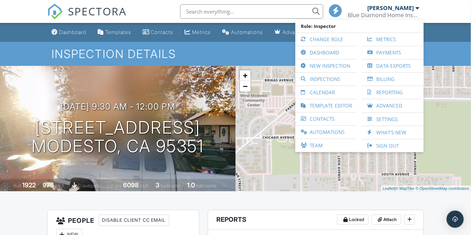  I want to click on div: 1922, so click(29, 185).